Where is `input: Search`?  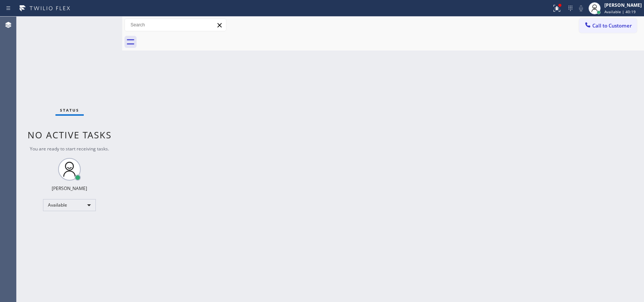
input: Search is located at coordinates (176, 25).